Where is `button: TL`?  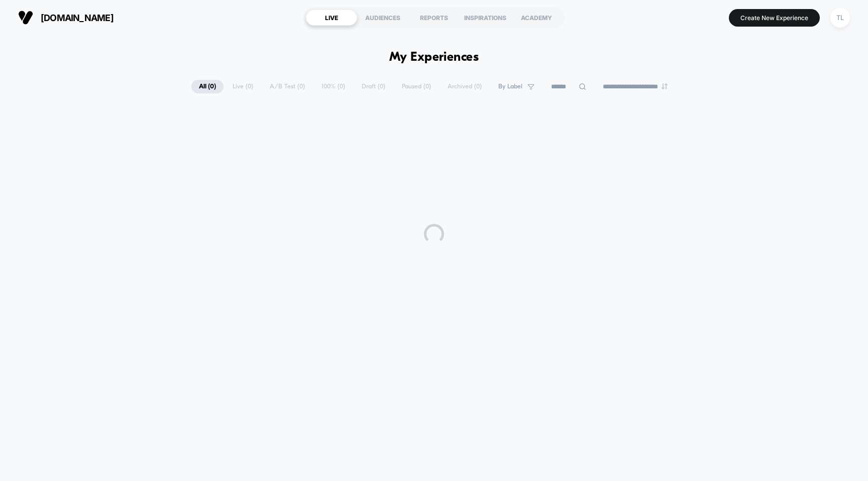 button: TL is located at coordinates (840, 17).